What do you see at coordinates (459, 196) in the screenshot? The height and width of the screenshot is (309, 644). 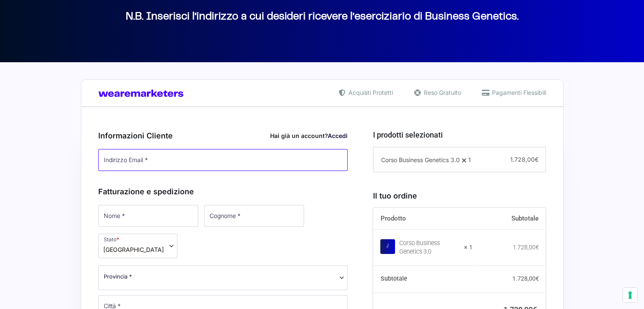 I see `h3: Il tuo ordine` at bounding box center [459, 196].